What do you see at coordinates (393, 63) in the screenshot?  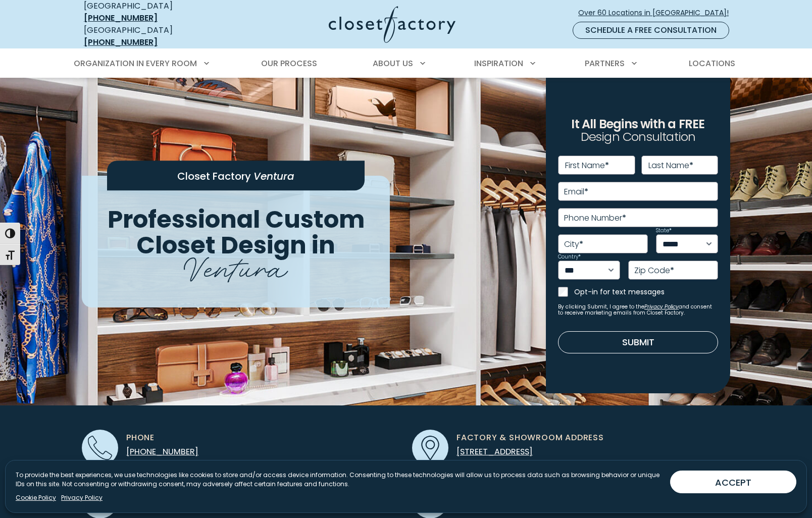 I see `span: About Us` at bounding box center [393, 63].